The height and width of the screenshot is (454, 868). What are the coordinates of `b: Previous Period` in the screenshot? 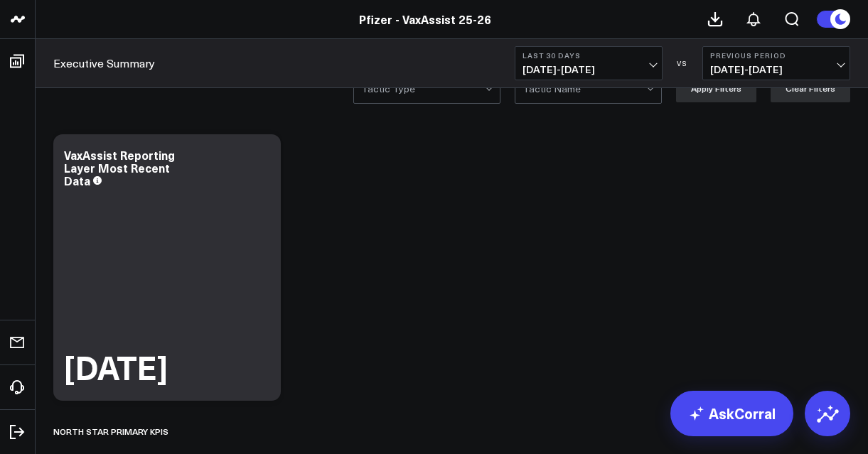 It's located at (776, 55).